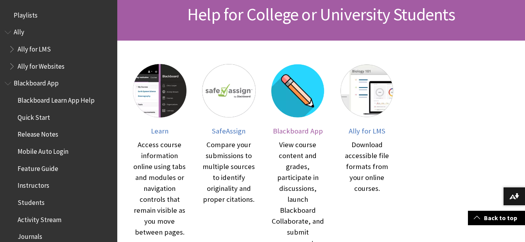  I want to click on nav: Book outline for Anthology Ally Help, so click(59, 49).